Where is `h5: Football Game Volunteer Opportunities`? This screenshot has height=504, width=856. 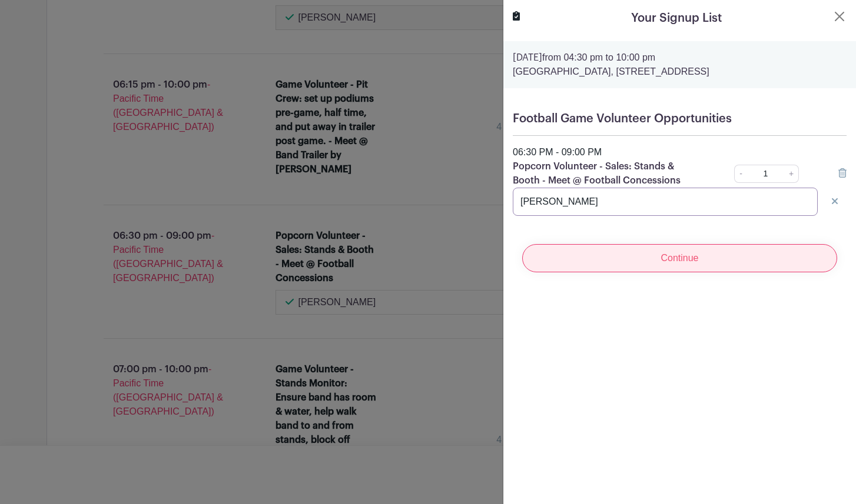 h5: Football Game Volunteer Opportunities is located at coordinates (680, 119).